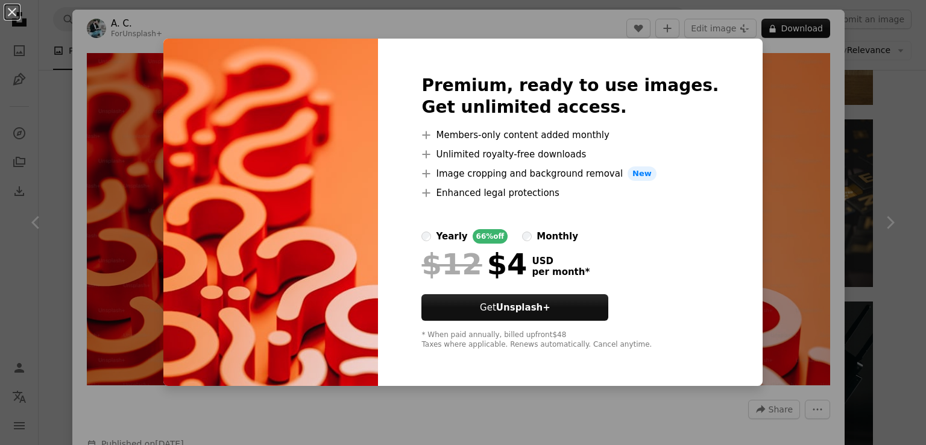  What do you see at coordinates (452, 236) in the screenshot?
I see `div: yearly` at bounding box center [452, 236].